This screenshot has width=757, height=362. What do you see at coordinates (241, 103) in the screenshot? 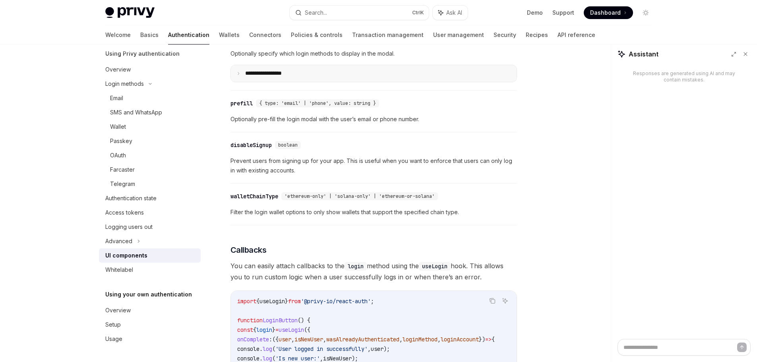
I see `div: prefill` at bounding box center [241, 103].